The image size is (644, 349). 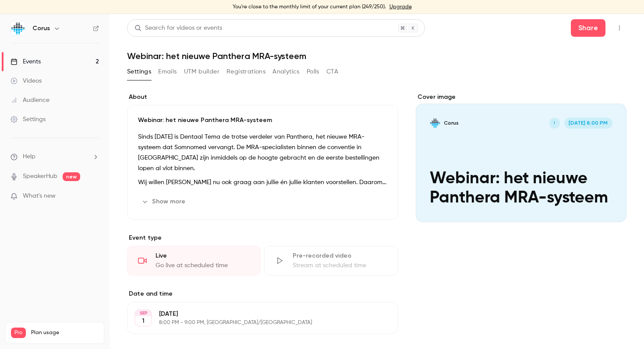 I want to click on a: Upgrade, so click(x=400, y=7).